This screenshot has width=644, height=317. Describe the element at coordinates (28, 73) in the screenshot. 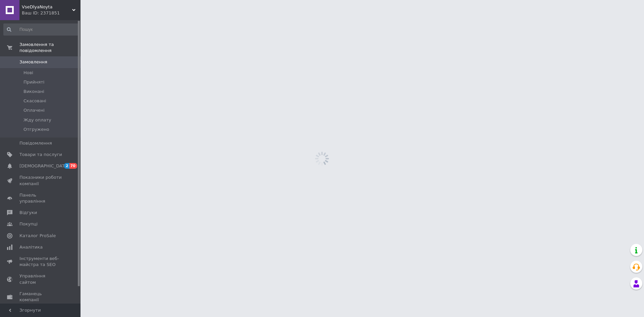

I see `span: Нові` at that location.